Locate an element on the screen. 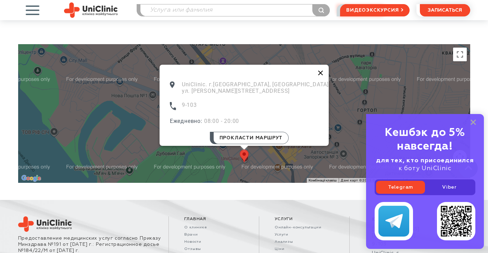 Image resolution: width=488 pixels, height=253 pixels. span: прокласти маршрут is located at coordinates (250, 138).